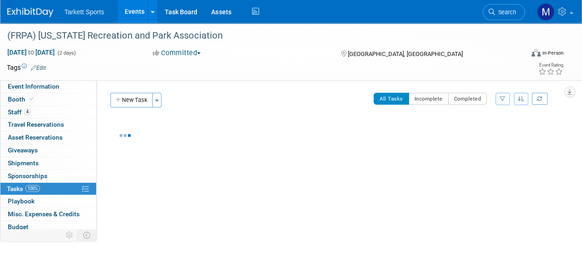 The height and width of the screenshot is (253, 582). Describe the element at coordinates (23, 163) in the screenshot. I see `span: Shipments` at that location.